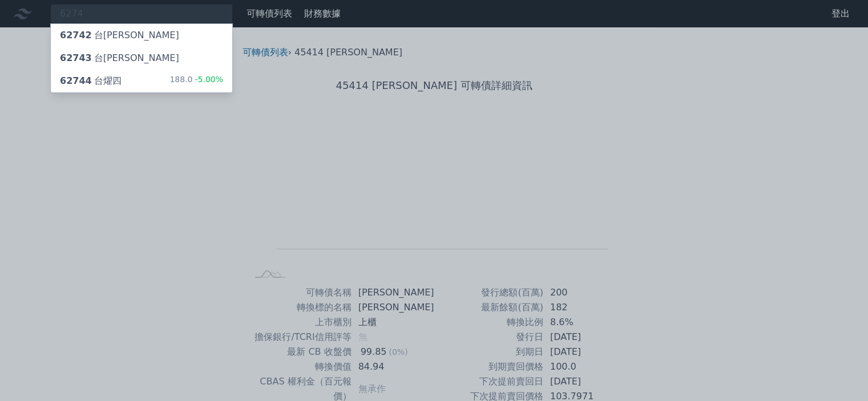  What do you see at coordinates (91, 81) in the screenshot?
I see `div: 台燿四` at bounding box center [91, 81].